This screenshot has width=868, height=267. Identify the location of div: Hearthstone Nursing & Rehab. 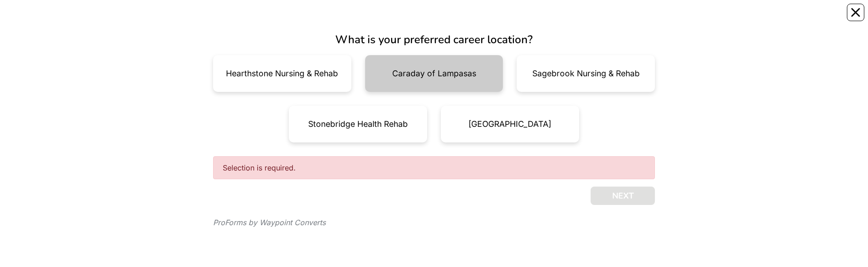
(282, 74).